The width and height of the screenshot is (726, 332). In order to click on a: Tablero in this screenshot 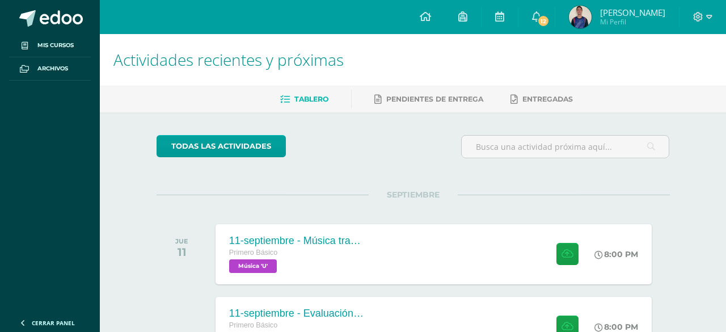, I will do `click(304, 99)`.